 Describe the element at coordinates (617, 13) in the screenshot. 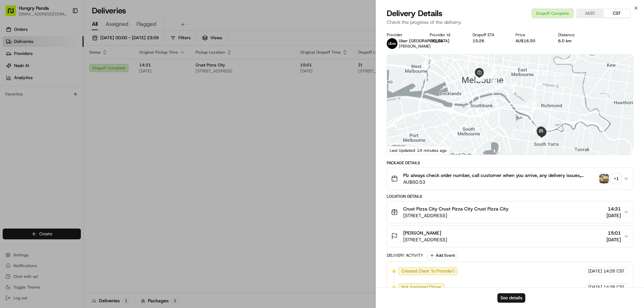

I see `button: CST` at that location.